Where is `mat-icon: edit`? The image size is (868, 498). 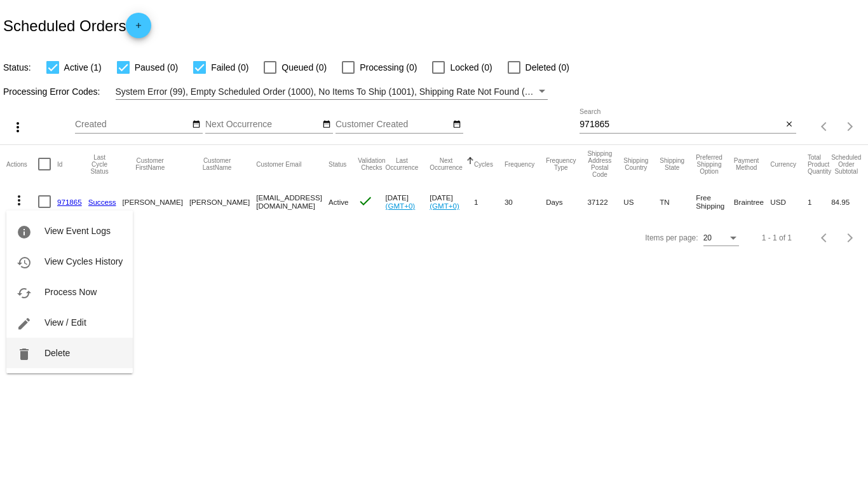
mat-icon: edit is located at coordinates (24, 323).